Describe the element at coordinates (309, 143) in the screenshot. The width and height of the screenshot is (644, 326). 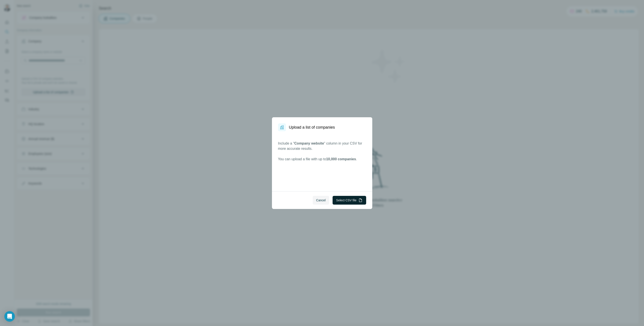
I see `span: Company website` at that location.